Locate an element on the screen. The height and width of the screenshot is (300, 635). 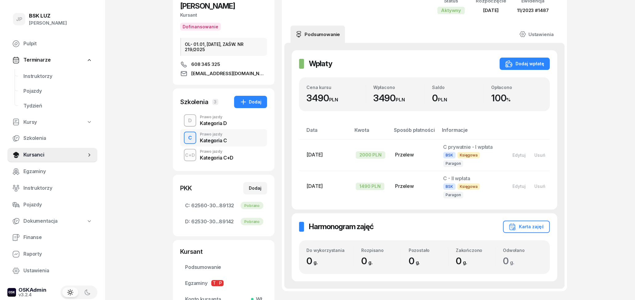
th: Informacje is located at coordinates (470, 132).